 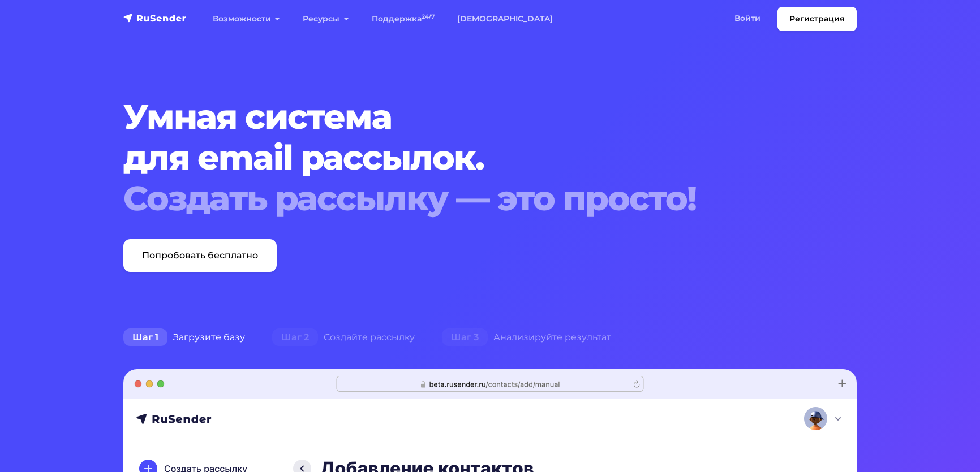 What do you see at coordinates (459, 199) in the screenshot?
I see `div: Создать рассылку — это просто!` at bounding box center [459, 199].